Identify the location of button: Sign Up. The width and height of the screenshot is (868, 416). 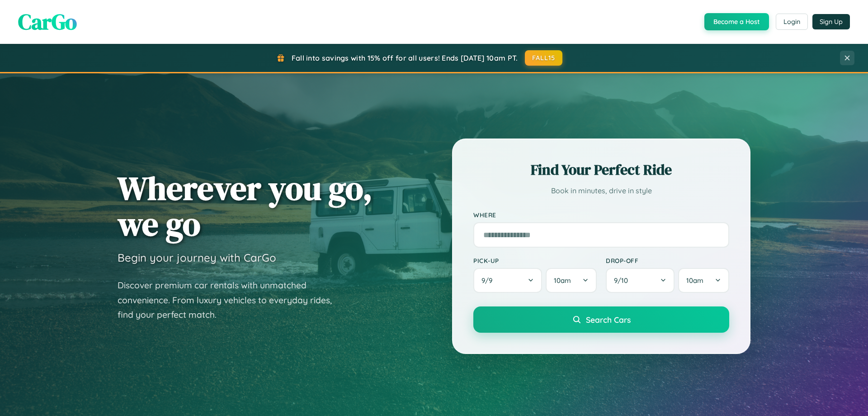
(831, 22).